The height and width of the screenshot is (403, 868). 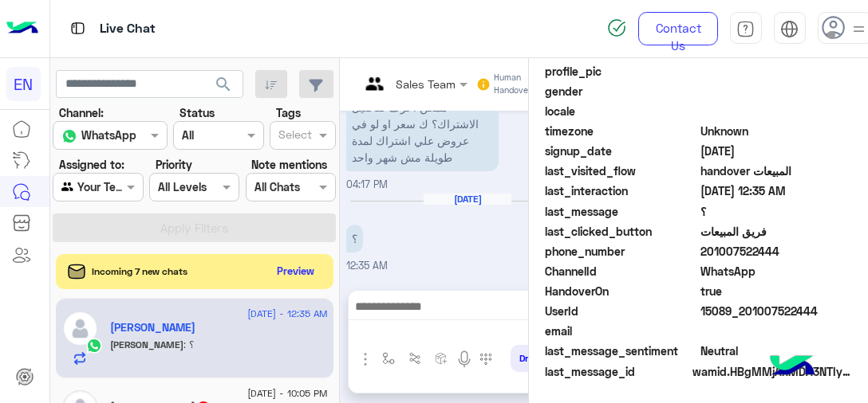 What do you see at coordinates (441, 359) in the screenshot?
I see `button: create order` at bounding box center [441, 359].